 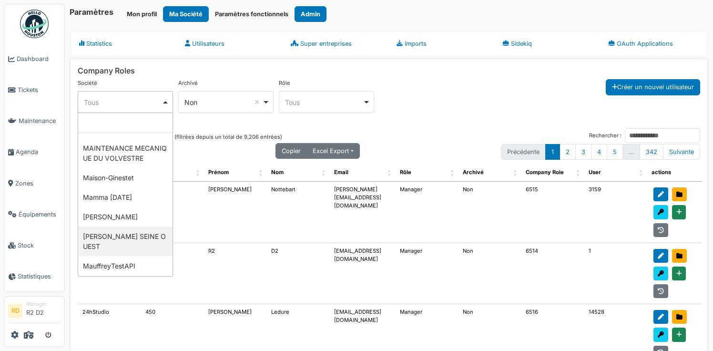 What do you see at coordinates (545, 172) in the screenshot?
I see `span: translation missing: fr.company_role.company_role_id` at bounding box center [545, 172].